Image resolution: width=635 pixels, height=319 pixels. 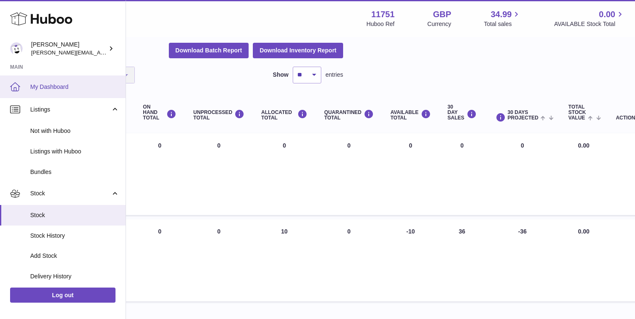 What do you see at coordinates (75, 131) in the screenshot?
I see `span: Not with Huboo` at bounding box center [75, 131].